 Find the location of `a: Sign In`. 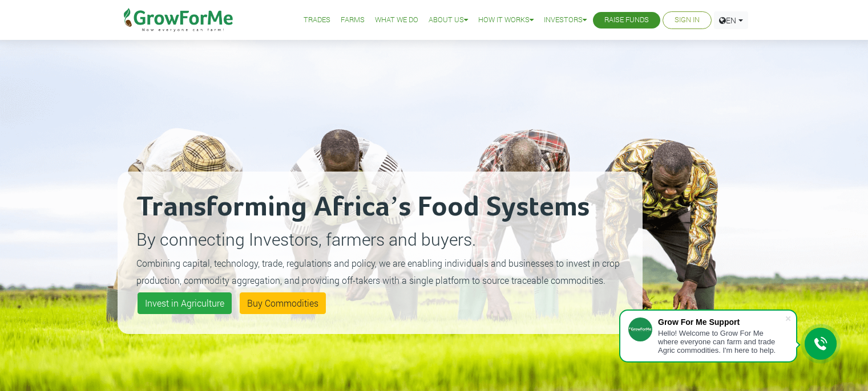

a: Sign In is located at coordinates (687, 20).